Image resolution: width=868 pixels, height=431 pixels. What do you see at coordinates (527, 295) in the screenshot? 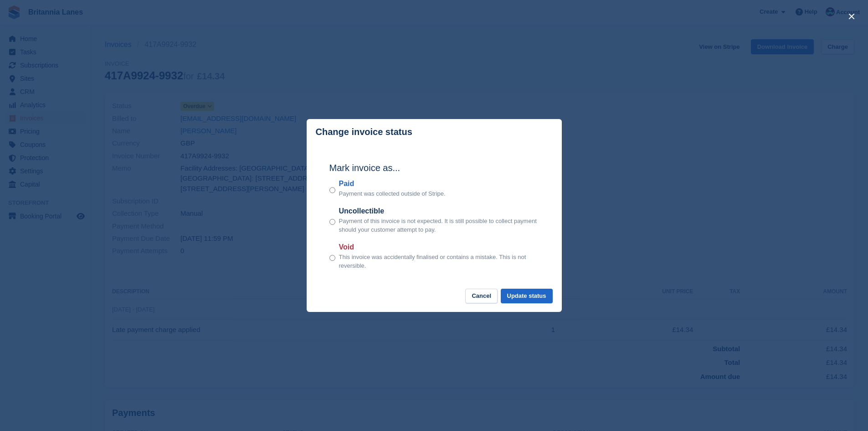
I see `button: Update status` at bounding box center [527, 295].